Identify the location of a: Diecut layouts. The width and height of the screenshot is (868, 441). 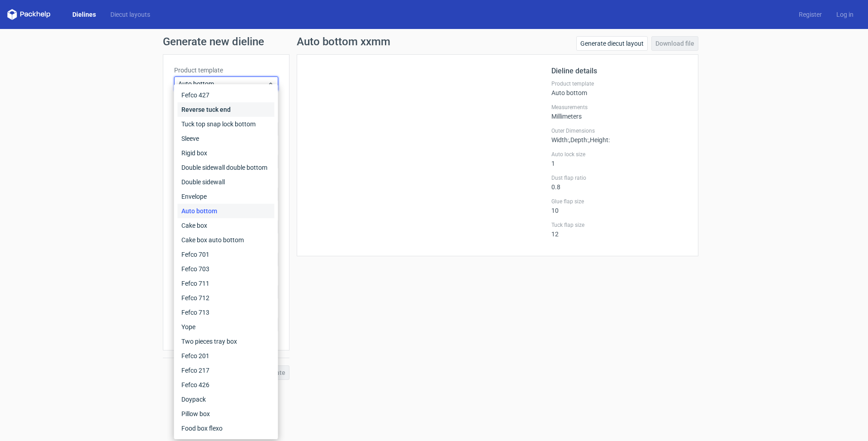
(130, 15).